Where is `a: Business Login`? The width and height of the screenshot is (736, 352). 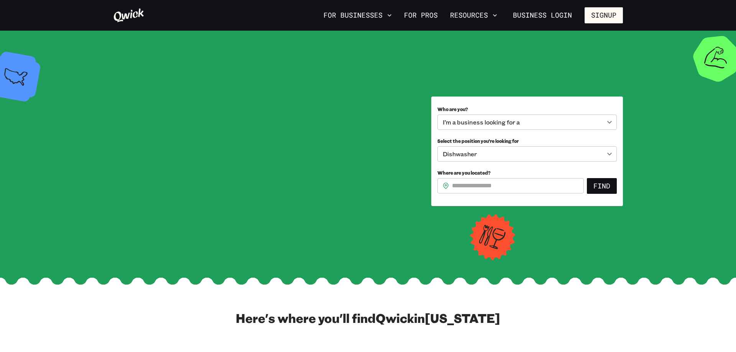
a: Business Login is located at coordinates (542, 15).